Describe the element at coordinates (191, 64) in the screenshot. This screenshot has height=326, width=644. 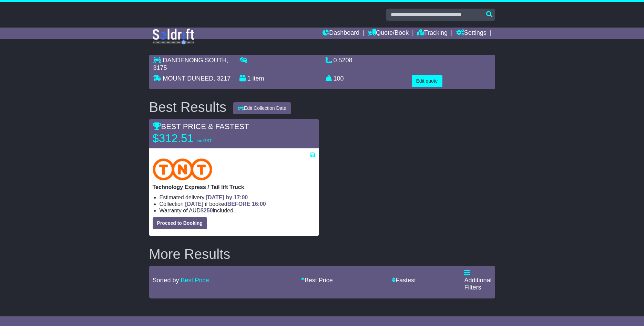
I see `span: , 3175` at that location.